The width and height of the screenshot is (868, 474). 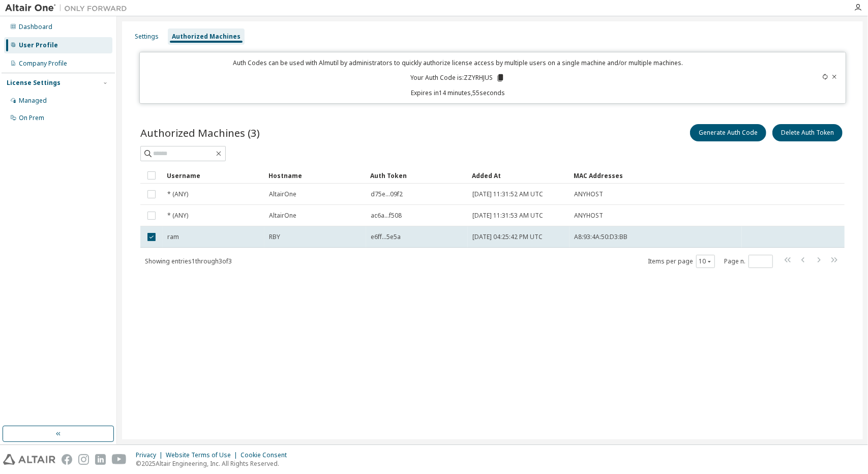 What do you see at coordinates (655, 176) in the screenshot?
I see `div: MAC Addresses` at bounding box center [655, 176].